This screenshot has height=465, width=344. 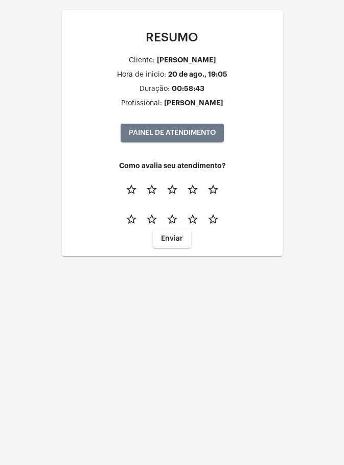 What do you see at coordinates (142, 103) in the screenshot?
I see `div: Profissional:` at bounding box center [142, 103].